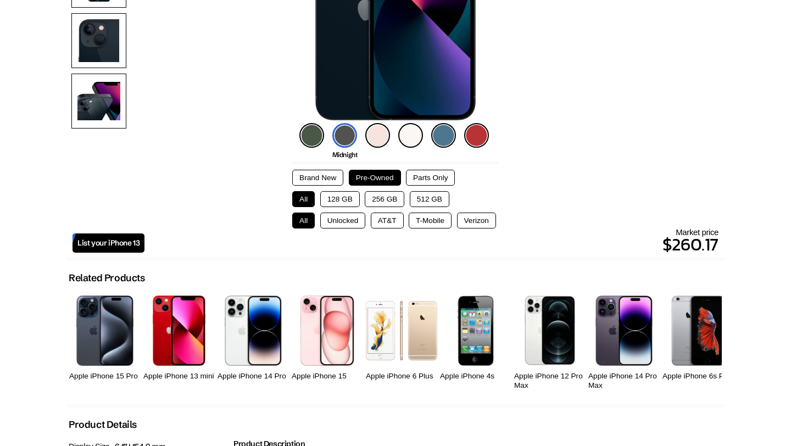 The width and height of the screenshot is (791, 446). What do you see at coordinates (327, 330) in the screenshot?
I see `img: iPhone 15` at bounding box center [327, 330].